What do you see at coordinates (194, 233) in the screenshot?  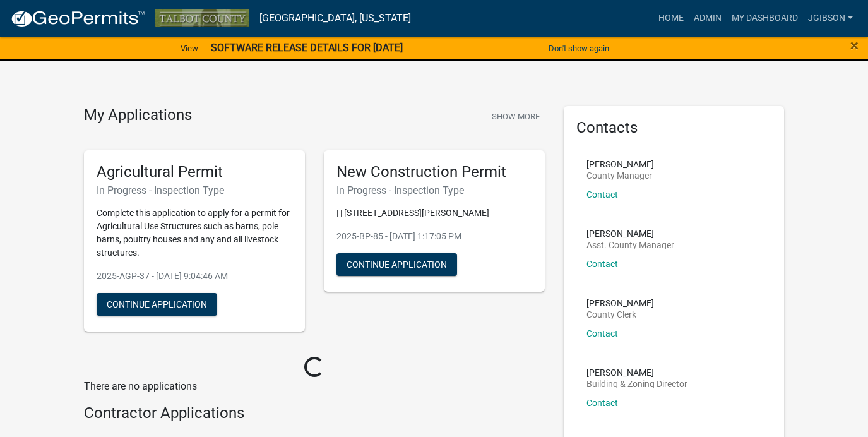 I see `p: Complete this application to apply for a permit for Agricultural Use Structures such as barns, po...` at bounding box center [194, 233].